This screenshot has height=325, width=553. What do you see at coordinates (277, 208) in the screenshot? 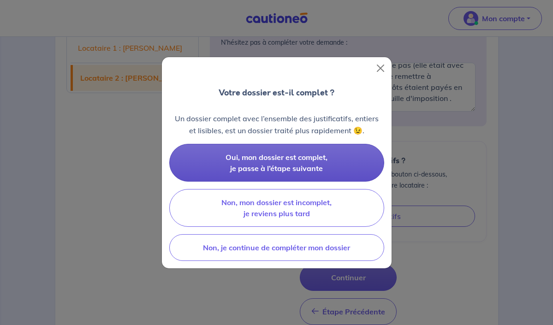
I see `button: Non, mon dossier est incomplet, je reviens plus tard` at bounding box center [277, 208].